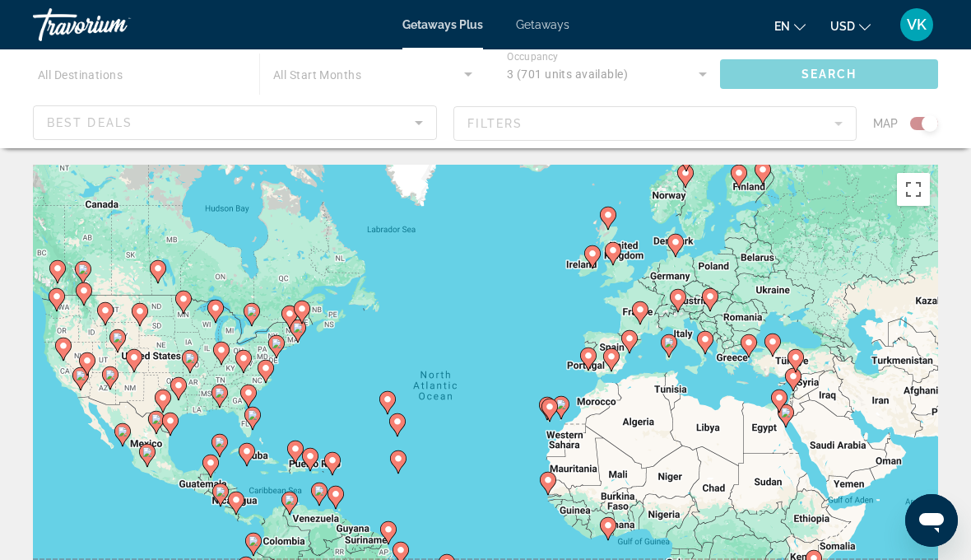  Describe the element at coordinates (443, 25) in the screenshot. I see `span: Getaways Plus` at that location.